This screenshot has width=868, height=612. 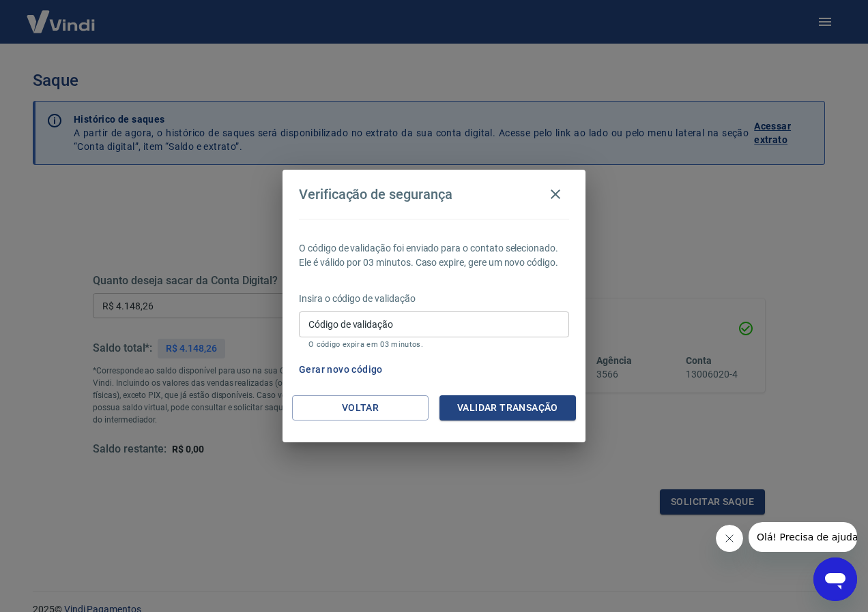 I want to click on p: Insira o código de validação, so click(x=434, y=298).